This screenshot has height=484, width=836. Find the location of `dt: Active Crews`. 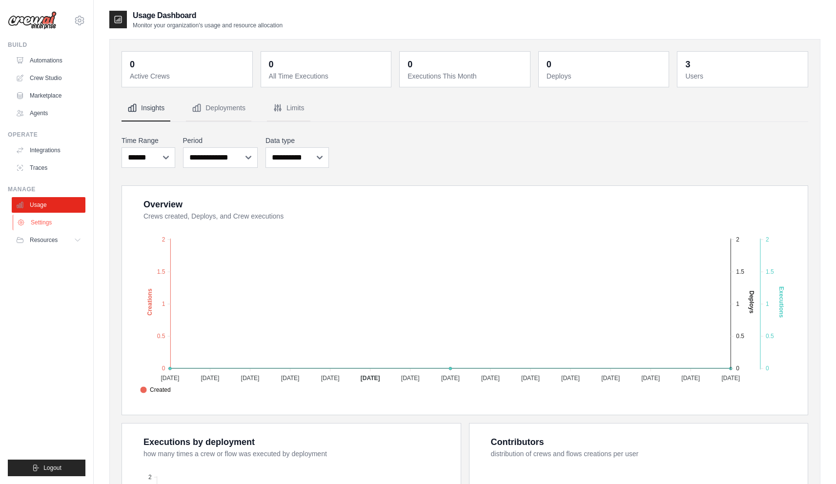

dt: Active Crews is located at coordinates (188, 76).